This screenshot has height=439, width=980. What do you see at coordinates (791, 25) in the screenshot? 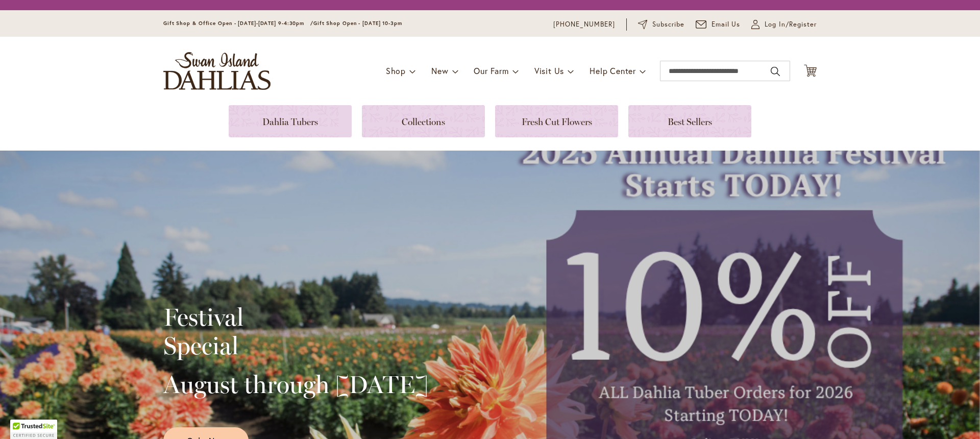
I see `span: Log In/Register` at bounding box center [791, 25].